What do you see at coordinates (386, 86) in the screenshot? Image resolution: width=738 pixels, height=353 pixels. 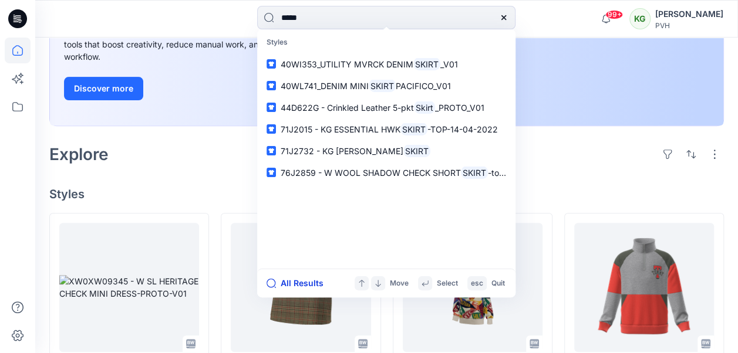 I see `a: 40WL741_DENIM MINISKIRTPACIFICO_V01` at bounding box center [386, 86].